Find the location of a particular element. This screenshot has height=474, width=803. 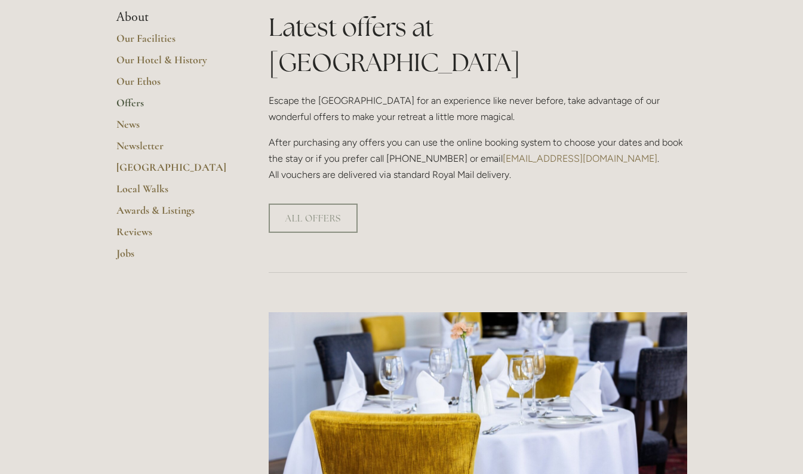

a: Jobs is located at coordinates (173, 257).